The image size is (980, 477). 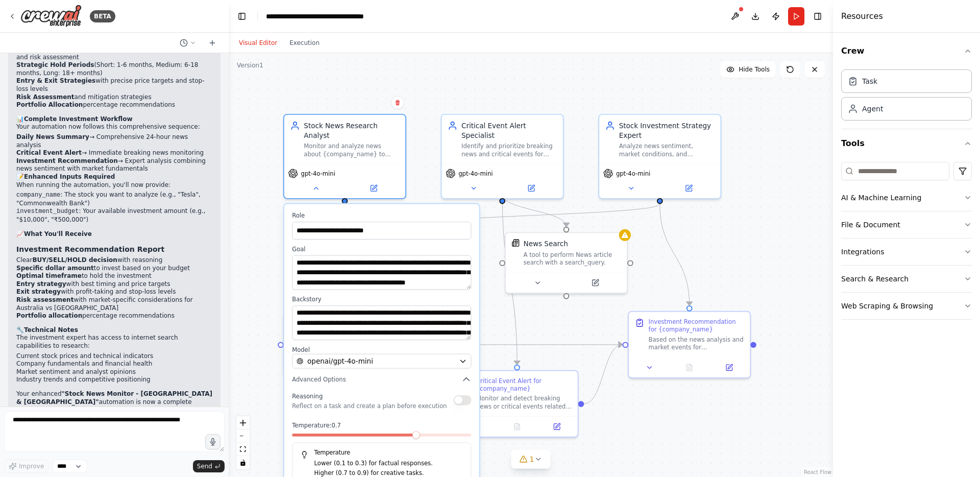 What do you see at coordinates (115, 216) in the screenshot?
I see `li: : Your available investment amount (e.g., "$10,000", "₹500,000")` at bounding box center [115, 216].